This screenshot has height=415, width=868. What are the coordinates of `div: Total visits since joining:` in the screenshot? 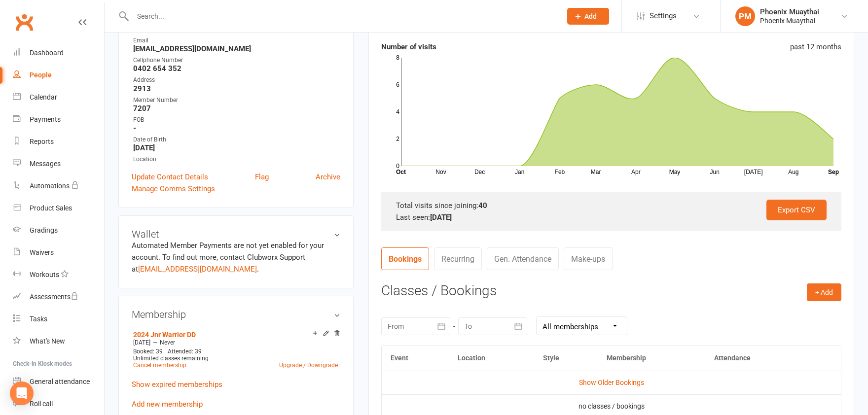 It's located at (611, 206).